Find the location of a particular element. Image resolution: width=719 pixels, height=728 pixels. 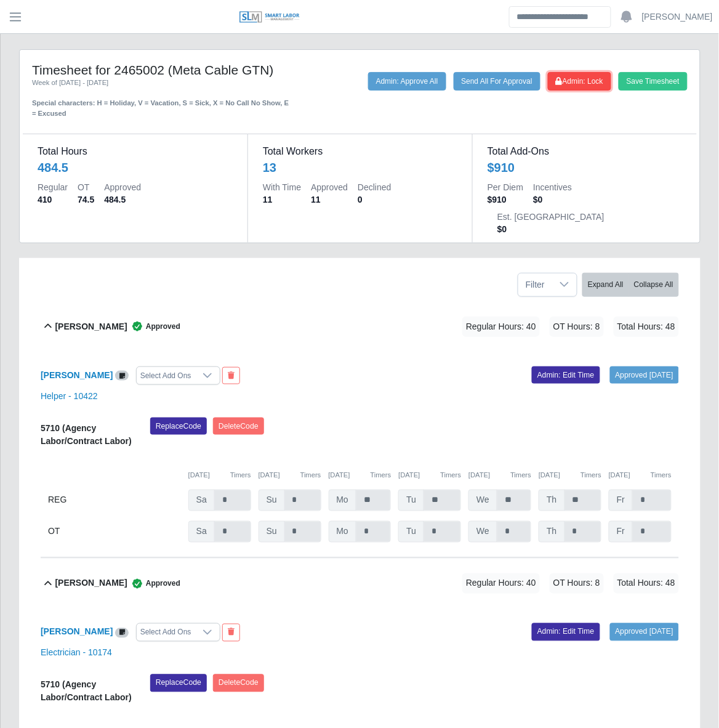

dd: 484.5 is located at coordinates (122, 199).